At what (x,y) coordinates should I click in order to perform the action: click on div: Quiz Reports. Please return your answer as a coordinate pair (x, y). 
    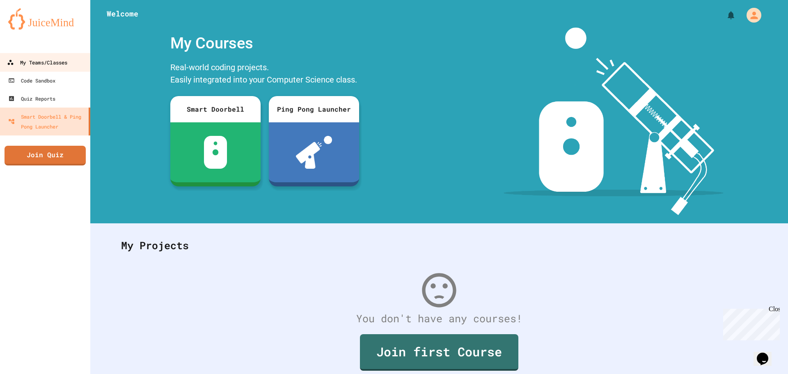
    Looking at the image, I should click on (32, 99).